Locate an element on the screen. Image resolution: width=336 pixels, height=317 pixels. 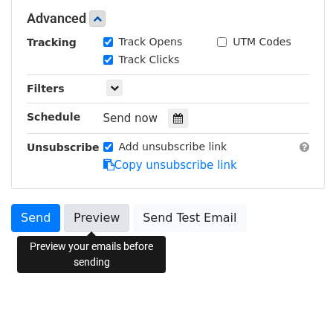
a: Send Test Email is located at coordinates (190, 218).